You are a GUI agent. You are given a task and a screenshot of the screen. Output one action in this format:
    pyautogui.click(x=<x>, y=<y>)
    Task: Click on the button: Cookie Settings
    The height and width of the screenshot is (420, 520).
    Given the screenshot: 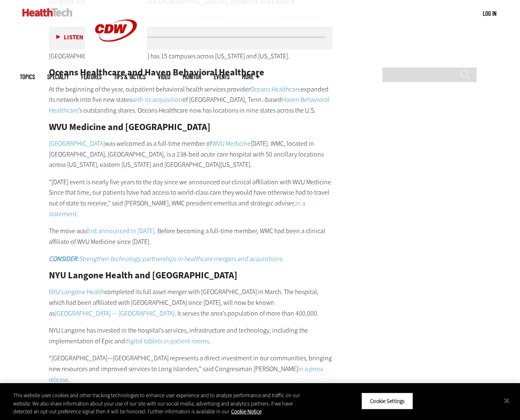 What is the action you would take?
    pyautogui.click(x=387, y=401)
    